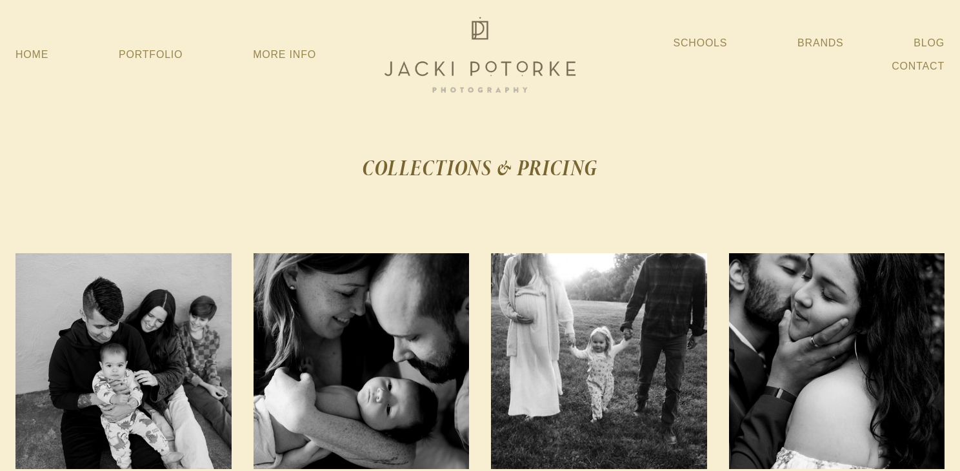 The width and height of the screenshot is (960, 471). What do you see at coordinates (820, 43) in the screenshot?
I see `a: Brands` at bounding box center [820, 43].